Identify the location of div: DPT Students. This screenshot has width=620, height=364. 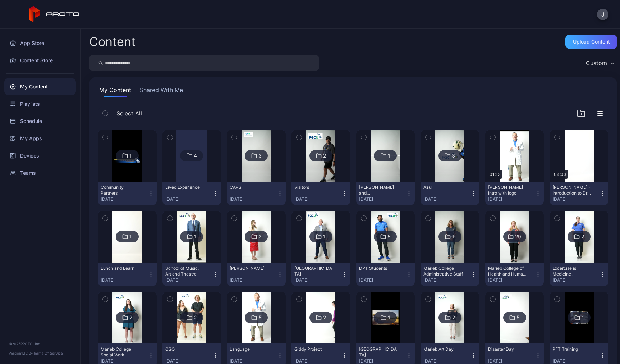
(379, 268).